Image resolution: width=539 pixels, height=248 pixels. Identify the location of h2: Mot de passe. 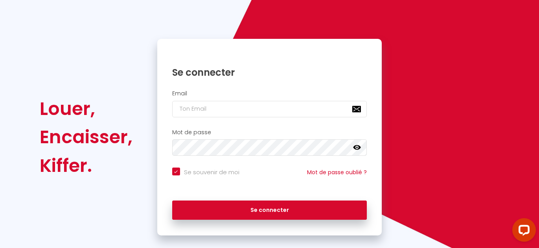
(270, 133).